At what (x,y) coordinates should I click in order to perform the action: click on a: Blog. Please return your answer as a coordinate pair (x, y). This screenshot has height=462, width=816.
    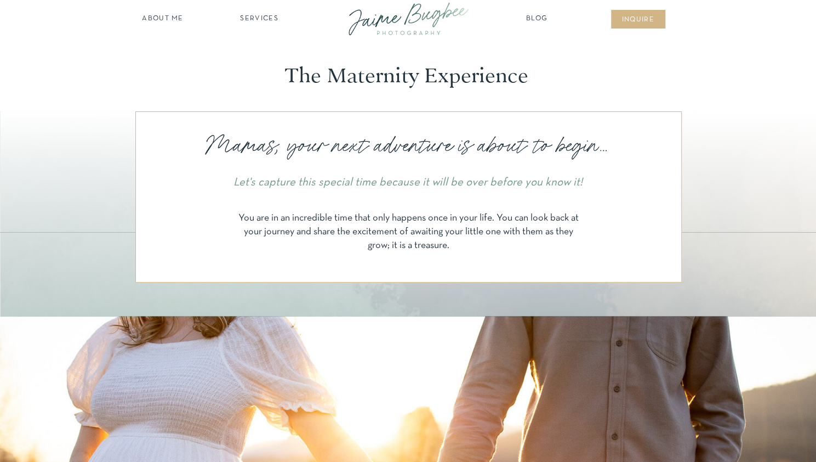
    Looking at the image, I should click on (537, 19).